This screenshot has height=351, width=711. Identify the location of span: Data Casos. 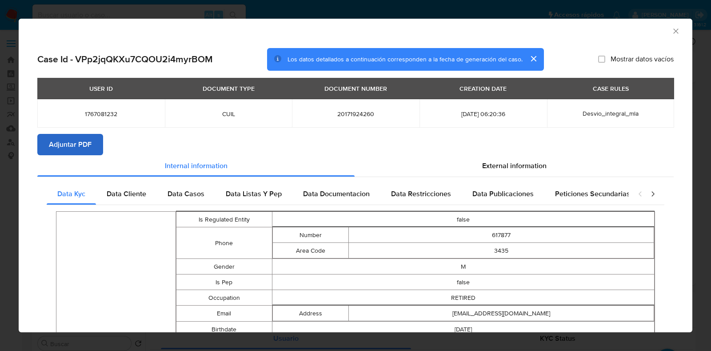
(186, 193).